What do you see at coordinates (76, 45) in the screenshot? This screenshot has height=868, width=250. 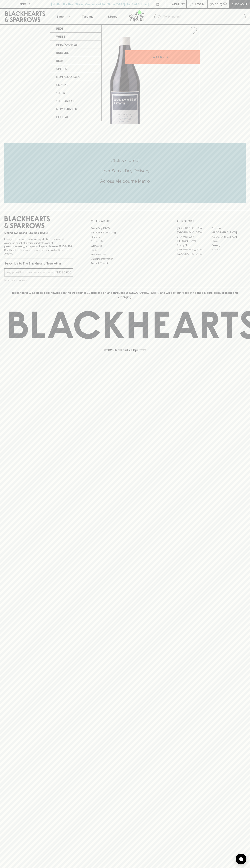 I see `a: Pink / Orange` at bounding box center [76, 45].